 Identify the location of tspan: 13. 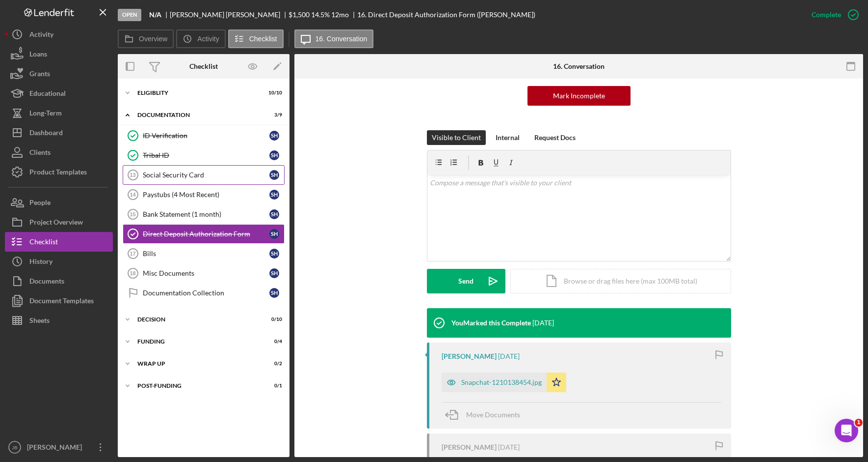
(133, 175).